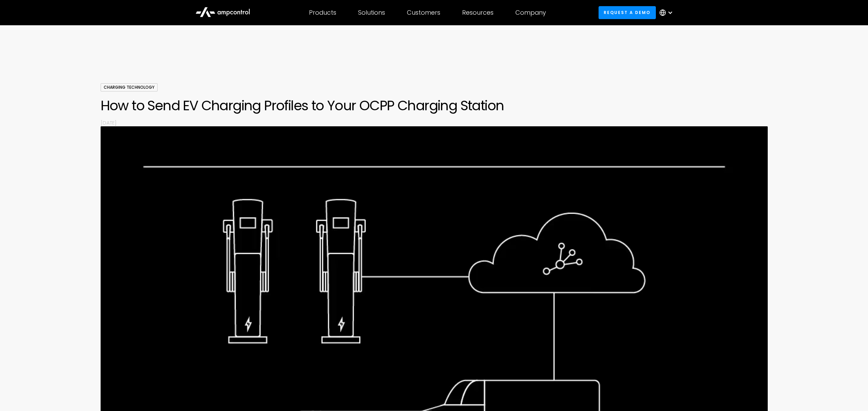 This screenshot has height=411, width=868. Describe the element at coordinates (129, 88) in the screenshot. I see `div: Charging Technology` at that location.